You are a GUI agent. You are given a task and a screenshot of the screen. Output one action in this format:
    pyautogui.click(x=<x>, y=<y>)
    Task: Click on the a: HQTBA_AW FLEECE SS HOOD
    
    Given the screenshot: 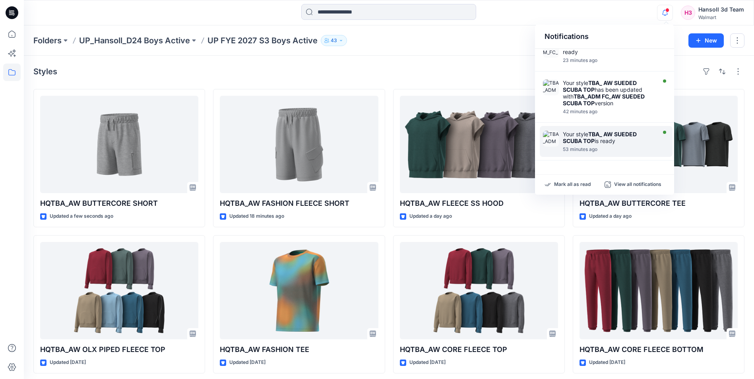 What is the action you would take?
    pyautogui.click(x=479, y=144)
    